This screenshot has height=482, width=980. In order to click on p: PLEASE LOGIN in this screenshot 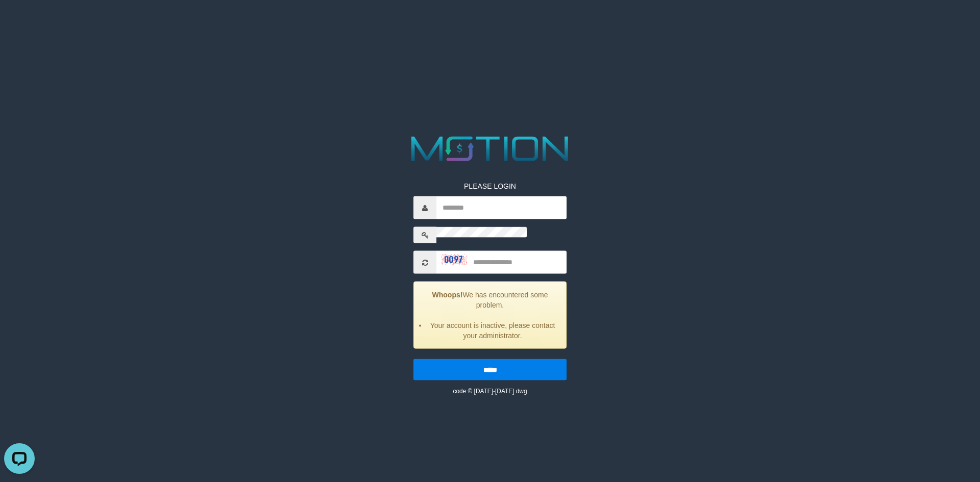, I will do `click(490, 186)`.